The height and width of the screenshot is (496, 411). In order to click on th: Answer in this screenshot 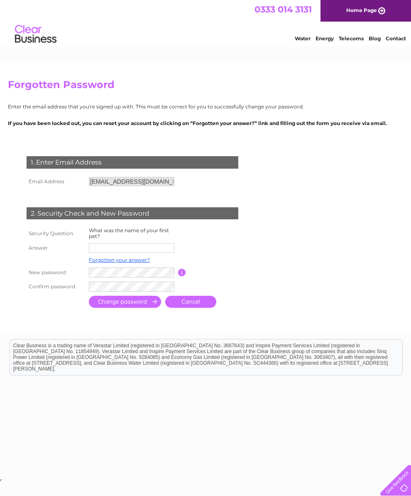, I will do `click(56, 248)`.